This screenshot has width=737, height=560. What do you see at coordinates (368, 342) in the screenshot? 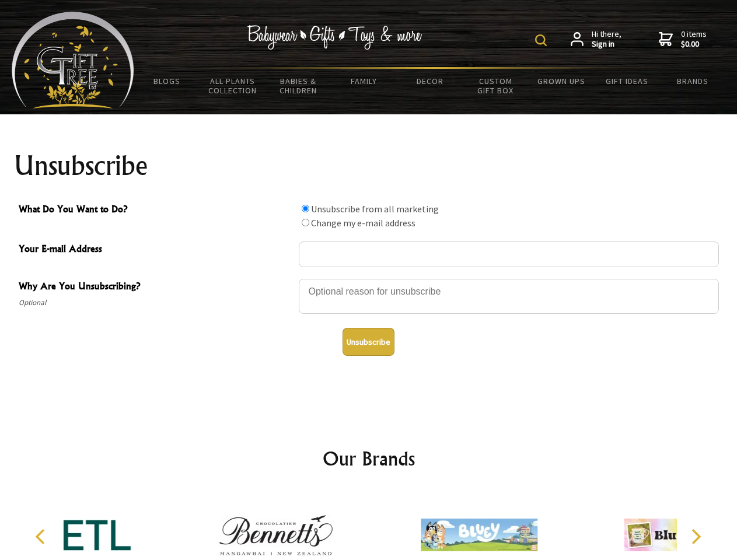
I see `button: Unsubscribe` at bounding box center [368, 342].